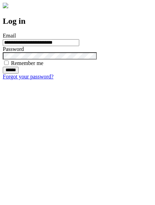 The height and width of the screenshot is (205, 155). What do you see at coordinates (9, 35) in the screenshot?
I see `label: Email` at bounding box center [9, 35].